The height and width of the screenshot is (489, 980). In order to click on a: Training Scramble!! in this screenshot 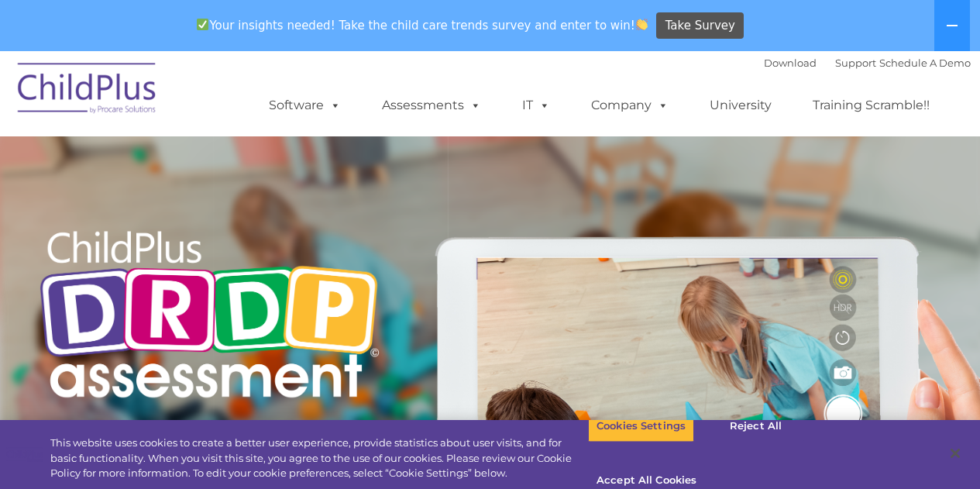, I will do `click(870, 105)`.